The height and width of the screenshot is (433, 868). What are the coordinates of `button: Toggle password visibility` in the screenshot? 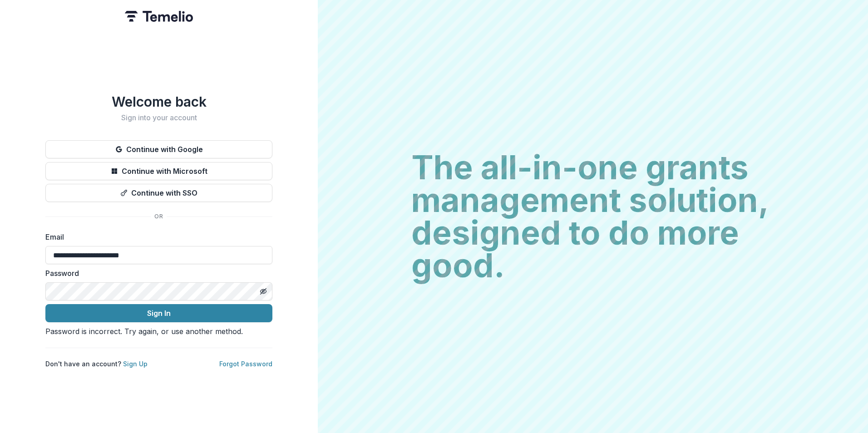 It's located at (263, 291).